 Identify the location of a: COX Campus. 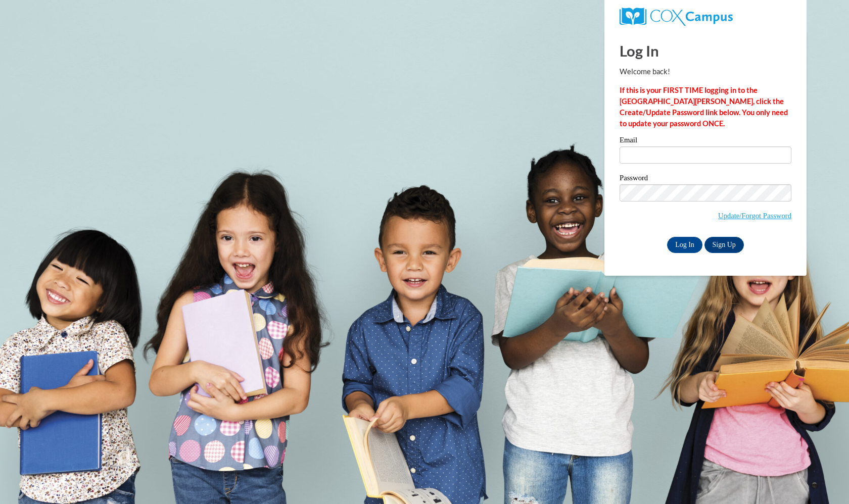
(706, 17).